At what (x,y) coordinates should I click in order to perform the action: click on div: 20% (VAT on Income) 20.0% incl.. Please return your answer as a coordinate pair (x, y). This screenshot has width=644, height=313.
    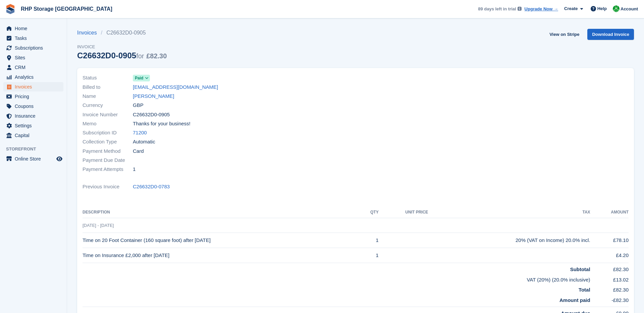
    Looking at the image, I should click on (509, 240).